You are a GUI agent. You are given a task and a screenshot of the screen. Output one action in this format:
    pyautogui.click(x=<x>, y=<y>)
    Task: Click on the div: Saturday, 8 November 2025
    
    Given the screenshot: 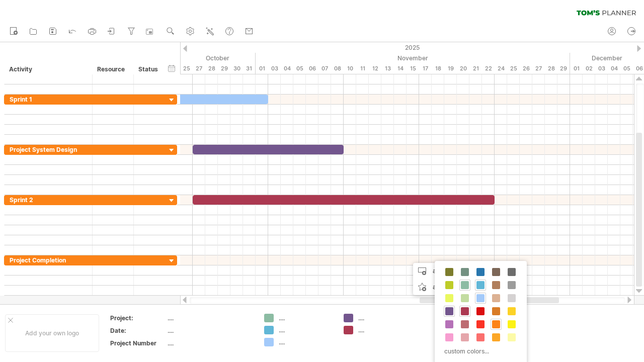 What is the action you would take?
    pyautogui.click(x=337, y=69)
    